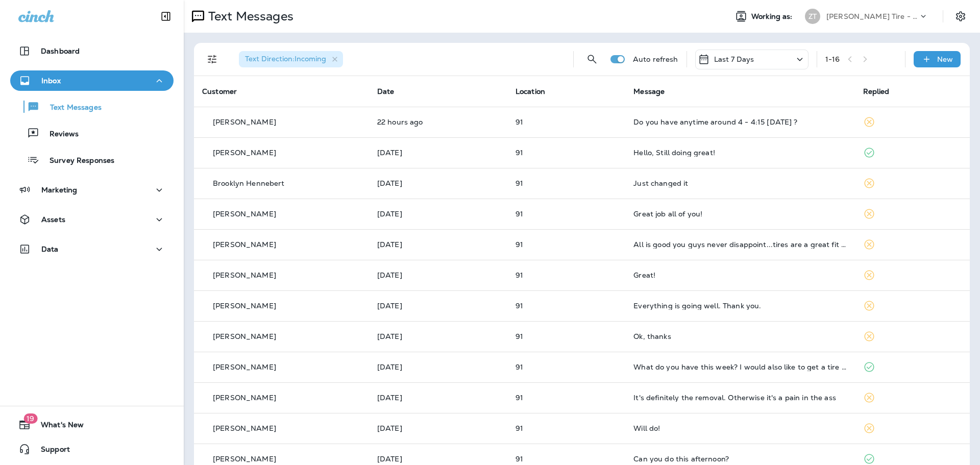 The width and height of the screenshot is (980, 465). What do you see at coordinates (813, 16) in the screenshot?
I see `div: ZT` at bounding box center [813, 16].